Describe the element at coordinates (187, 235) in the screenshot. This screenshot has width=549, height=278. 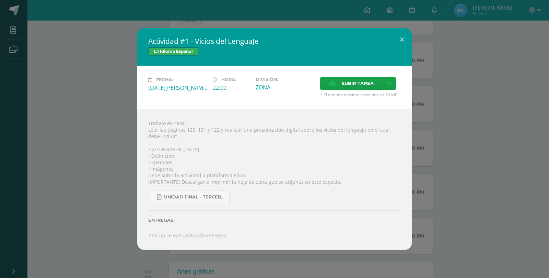
I see `i: Aún no se han realizado entregas` at that location.